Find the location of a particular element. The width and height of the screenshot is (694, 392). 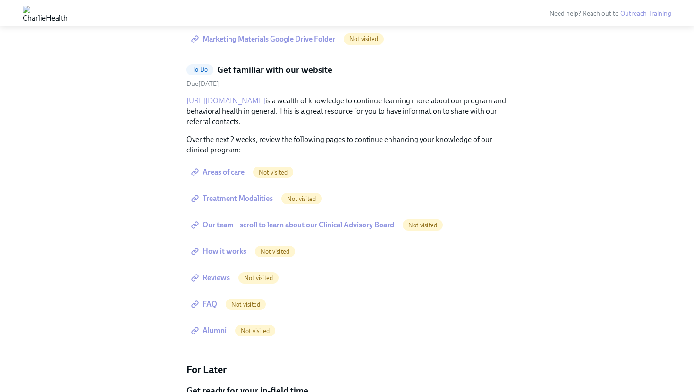

span: Reviews is located at coordinates (211, 278).